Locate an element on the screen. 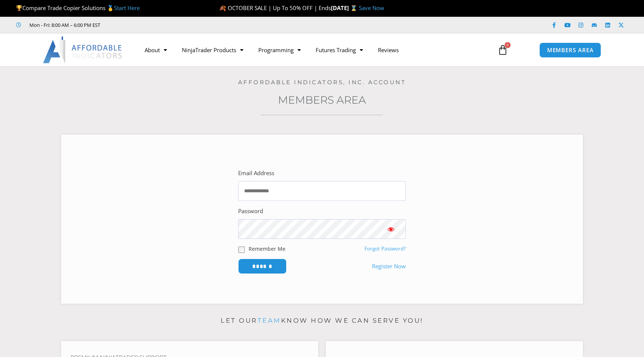 The image size is (644, 357). a: Programming is located at coordinates (280, 50).